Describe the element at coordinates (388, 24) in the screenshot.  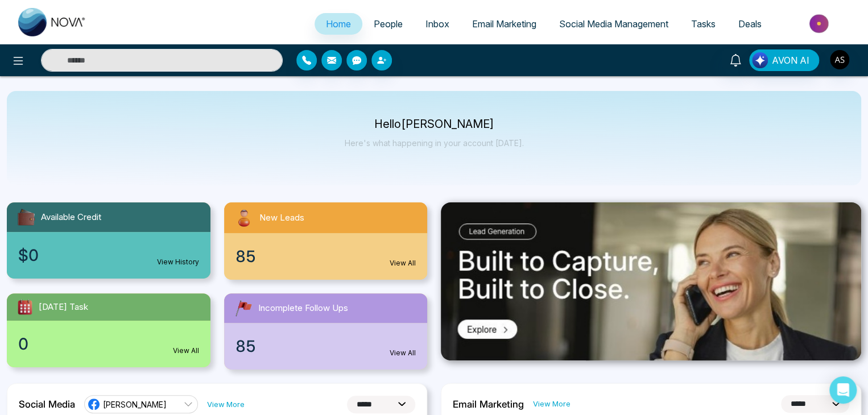
I see `span: People` at that location.